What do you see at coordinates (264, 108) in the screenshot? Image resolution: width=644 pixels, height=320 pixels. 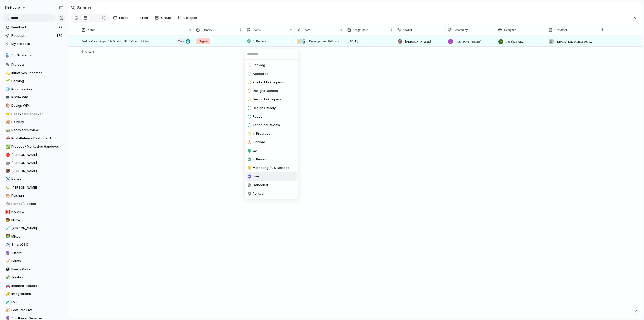 I see `span: Designs Ready` at bounding box center [264, 108].